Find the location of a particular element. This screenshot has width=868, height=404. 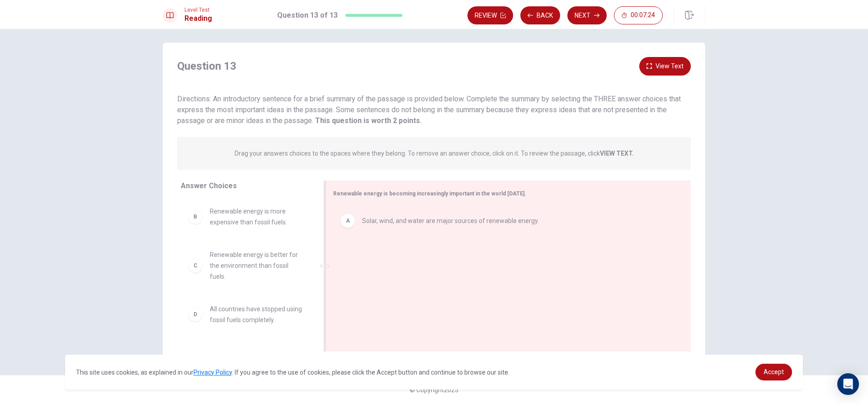

p: Drag your answers choices to the spaces where they belong. To remove an answer choice, click on i... is located at coordinates (434, 153).